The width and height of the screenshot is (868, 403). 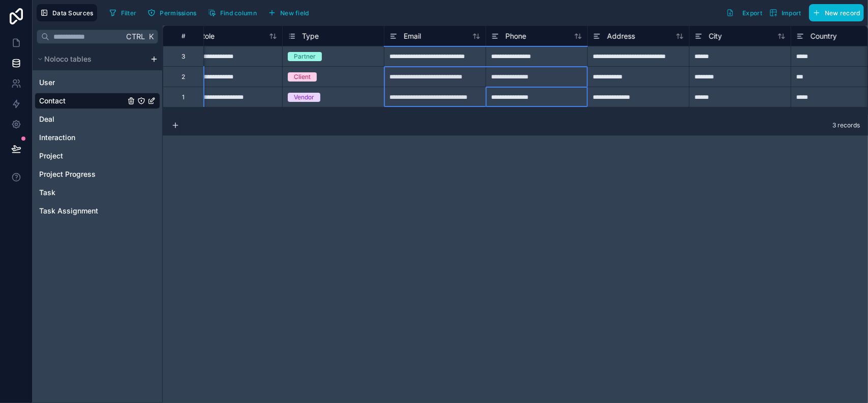 I want to click on div: Client, so click(x=302, y=77).